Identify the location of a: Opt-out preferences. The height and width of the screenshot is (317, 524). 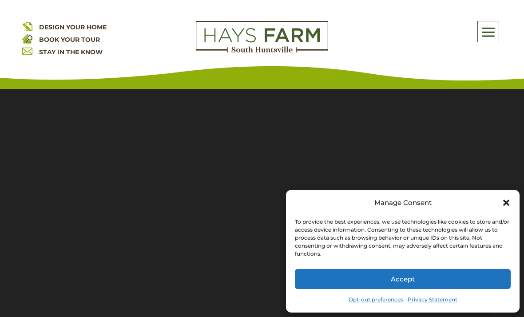
(376, 299).